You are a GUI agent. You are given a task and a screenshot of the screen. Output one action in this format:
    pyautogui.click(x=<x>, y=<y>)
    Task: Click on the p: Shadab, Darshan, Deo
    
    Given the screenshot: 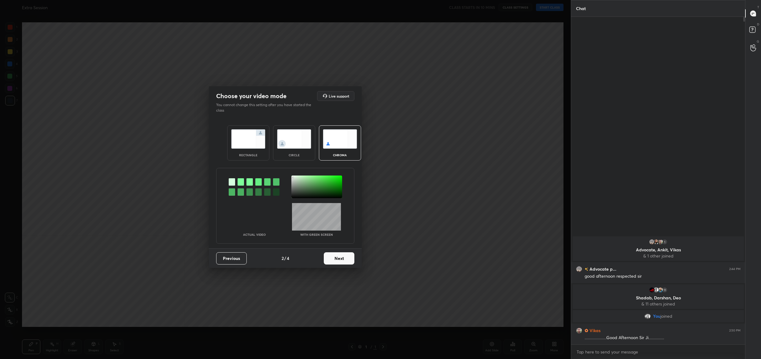 What is the action you would take?
    pyautogui.click(x=658, y=298)
    